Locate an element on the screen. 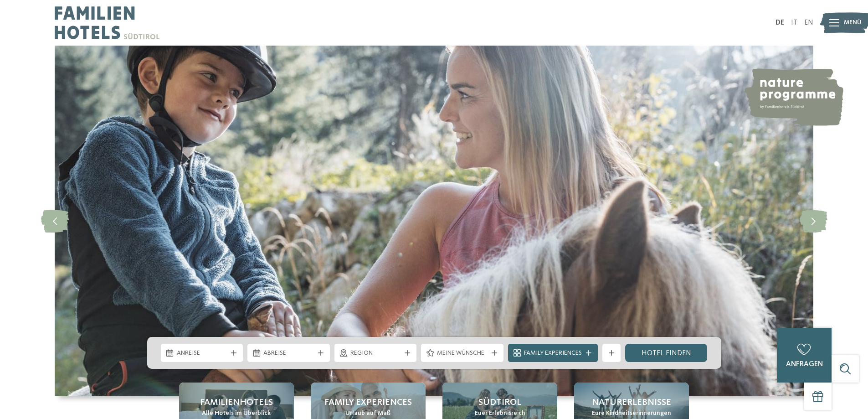  img: nature programme by Familienhotels Südtirol is located at coordinates (793, 97).